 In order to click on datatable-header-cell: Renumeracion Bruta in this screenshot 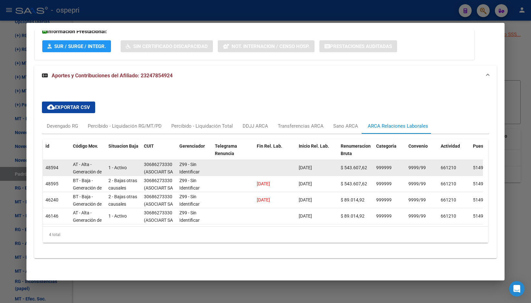, I will do `click(356, 154)`.